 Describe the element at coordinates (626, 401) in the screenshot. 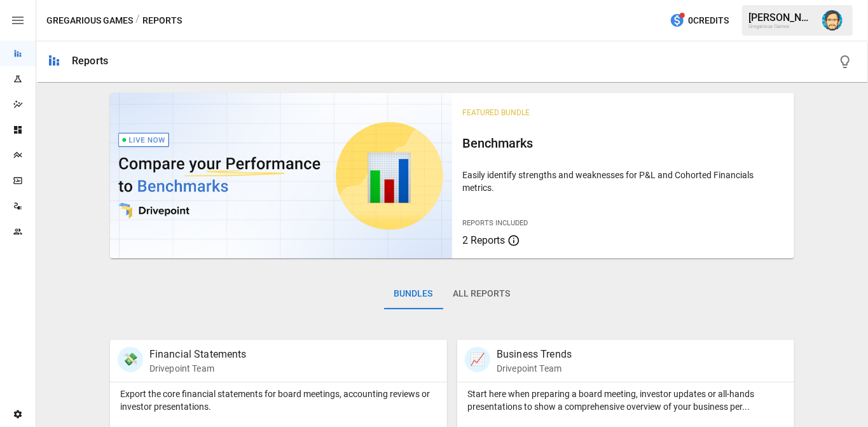

I see `p: Start here when preparing a board meeting, investor updates or all-hands presentations to show a ...` at that location.